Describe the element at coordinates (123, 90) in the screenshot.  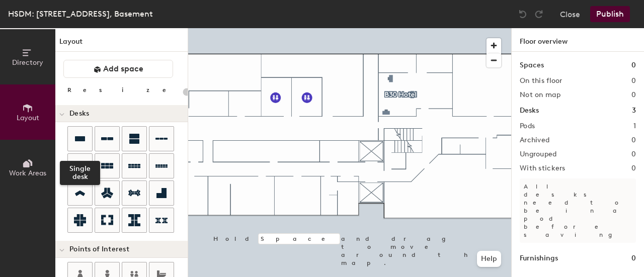
I see `div: Resize` at that location.